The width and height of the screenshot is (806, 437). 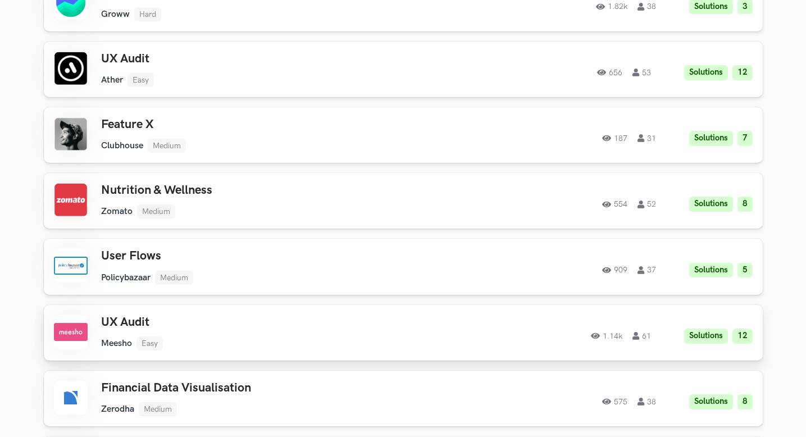 What do you see at coordinates (115, 14) in the screenshot?
I see `li: Groww` at bounding box center [115, 14].